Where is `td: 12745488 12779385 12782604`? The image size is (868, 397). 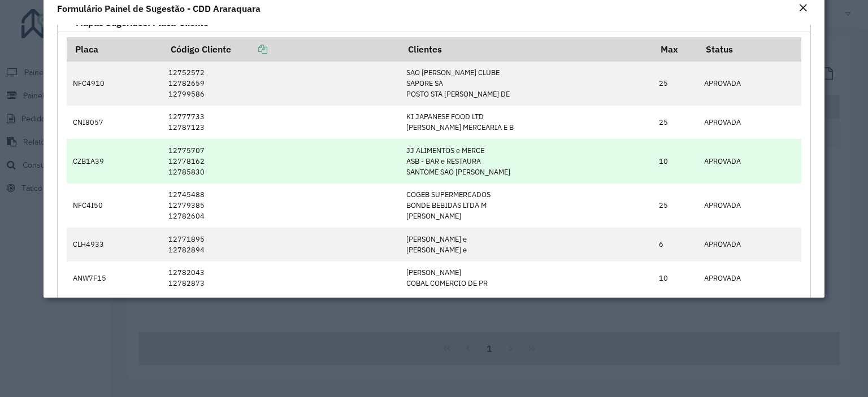 td: 12745488 12779385 12782604 is located at coordinates (281, 206).